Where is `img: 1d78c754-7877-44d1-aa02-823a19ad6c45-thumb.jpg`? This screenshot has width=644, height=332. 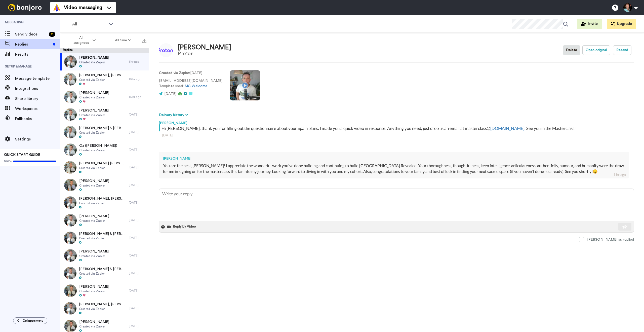 img: 1d78c754-7877-44d1-aa02-823a19ad6c45-thumb.jpg is located at coordinates (70, 132).